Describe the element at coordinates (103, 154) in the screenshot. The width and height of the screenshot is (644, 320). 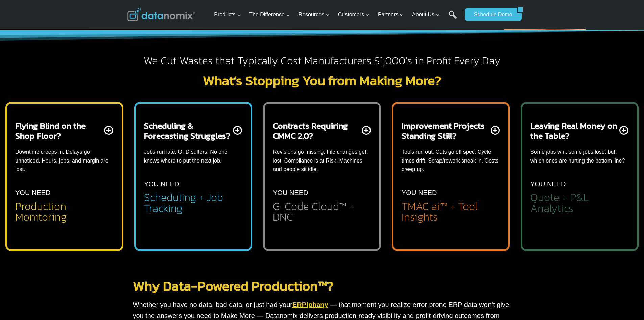
I see `a: Privacy Policy` at that location.